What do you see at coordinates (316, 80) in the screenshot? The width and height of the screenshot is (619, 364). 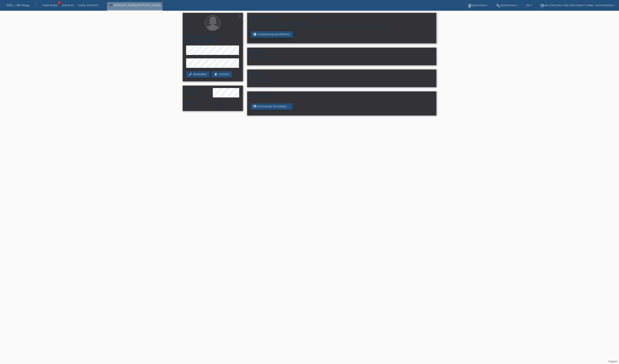 I see `div: Noch keine Dateien` at bounding box center [316, 80].